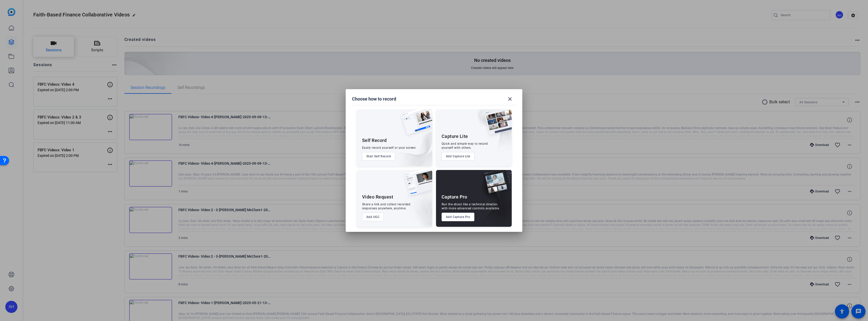 Image resolution: width=868 pixels, height=321 pixels. I want to click on img: embarkstudio-ugc-content.png, so click(417, 206).